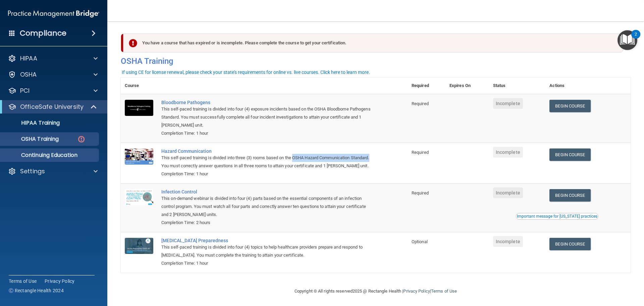 The image size is (644, 306). I want to click on div: This self-paced training is divided into three (3) rooms based on the OSHA Hazard Communication S..., so click(268, 162).